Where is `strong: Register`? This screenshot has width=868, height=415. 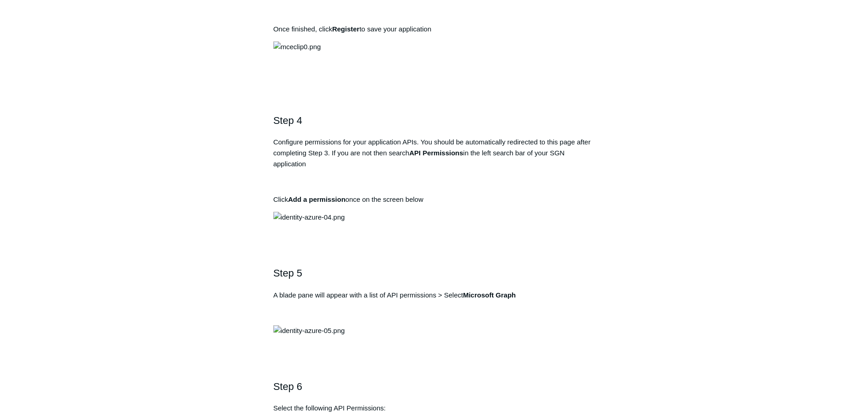 strong: Register is located at coordinates (346, 29).